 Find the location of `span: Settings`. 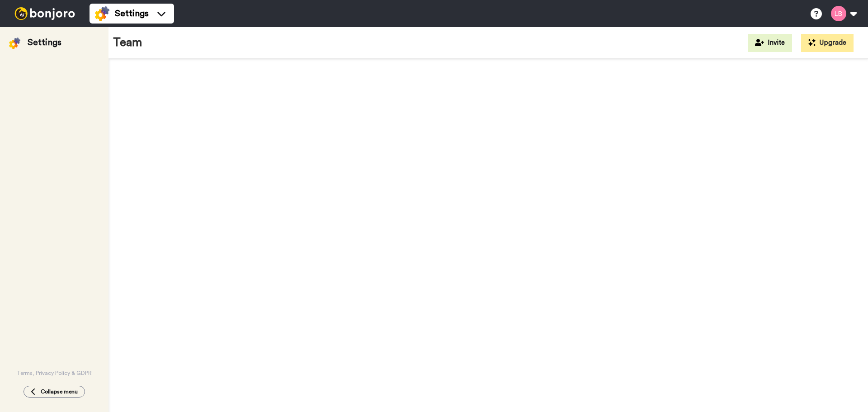

span: Settings is located at coordinates (131, 14).